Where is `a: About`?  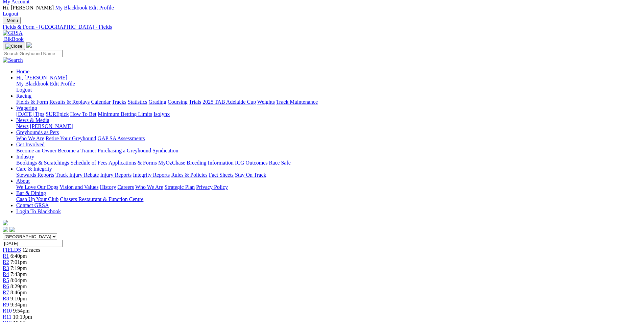 a: About is located at coordinates (23, 180).